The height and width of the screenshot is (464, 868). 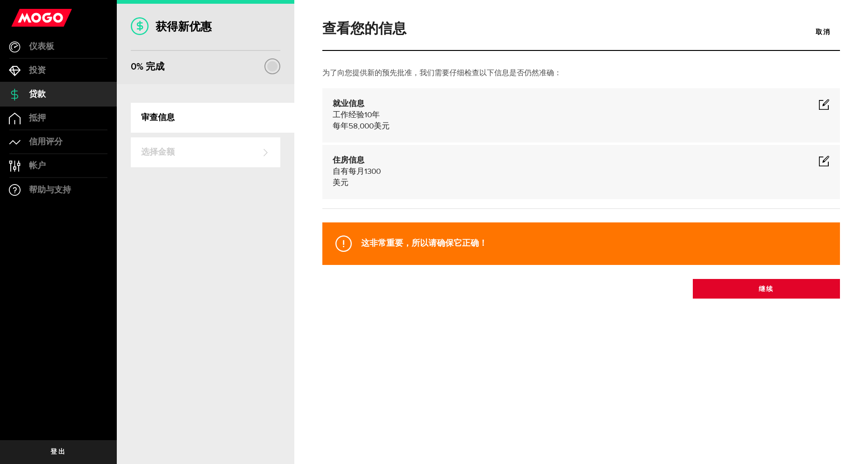 What do you see at coordinates (357, 171) in the screenshot?
I see `font: 每月` at bounding box center [357, 171].